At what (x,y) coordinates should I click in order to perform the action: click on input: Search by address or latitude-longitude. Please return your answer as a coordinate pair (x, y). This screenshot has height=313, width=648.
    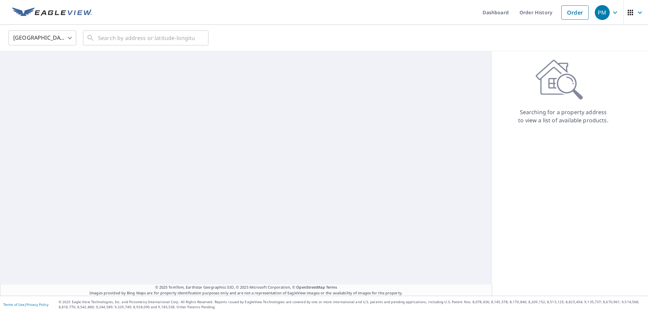
    Looking at the image, I should click on (146, 38).